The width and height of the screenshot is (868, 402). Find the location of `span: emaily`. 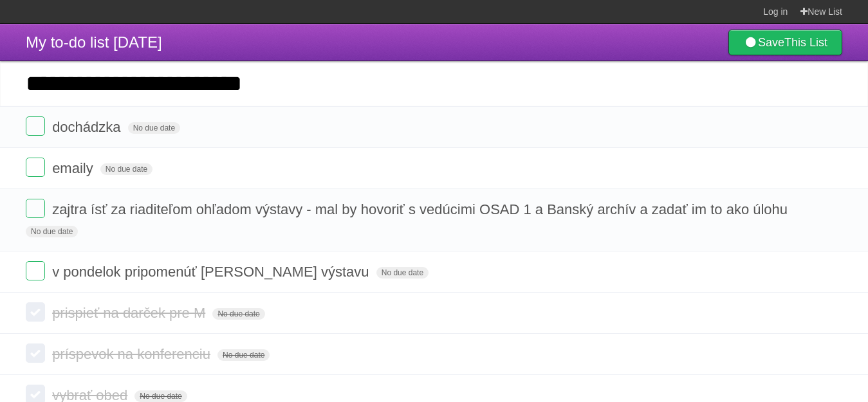

span: emaily is located at coordinates (74, 168).